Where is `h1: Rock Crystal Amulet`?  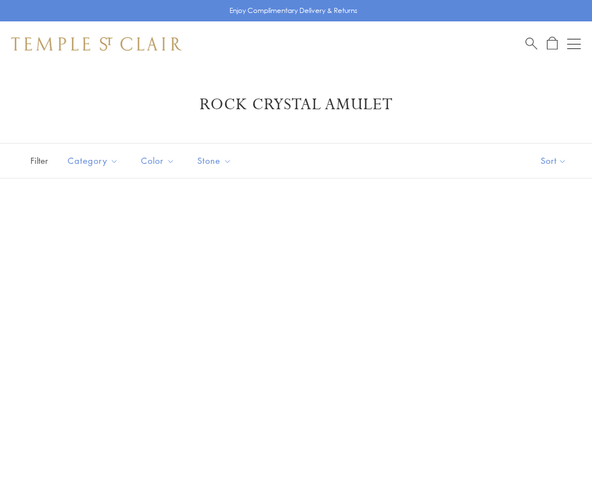
h1: Rock Crystal Amulet is located at coordinates (296, 105).